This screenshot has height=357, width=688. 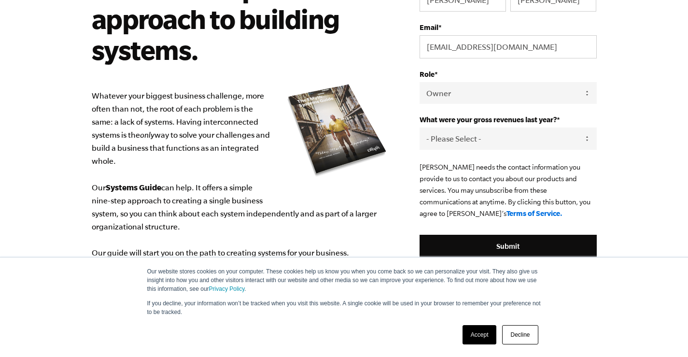 What do you see at coordinates (520, 334) in the screenshot?
I see `a: Decline` at bounding box center [520, 334].